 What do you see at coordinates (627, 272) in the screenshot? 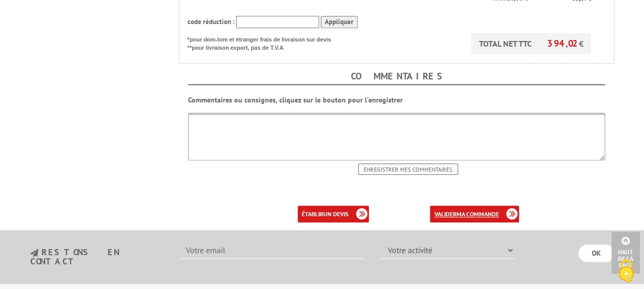
I see `button: Cookies (fenêtre modale)` at bounding box center [627, 272].